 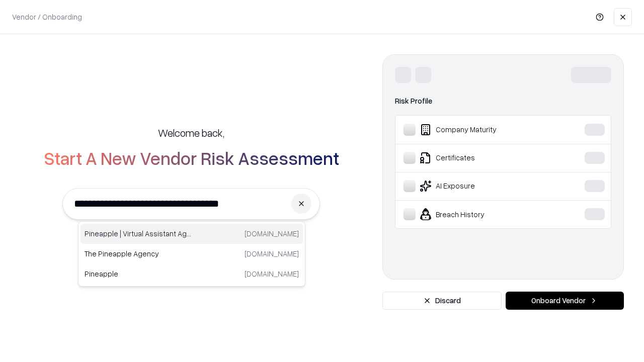 What do you see at coordinates (191, 254) in the screenshot?
I see `div: Suggestions` at bounding box center [191, 254].